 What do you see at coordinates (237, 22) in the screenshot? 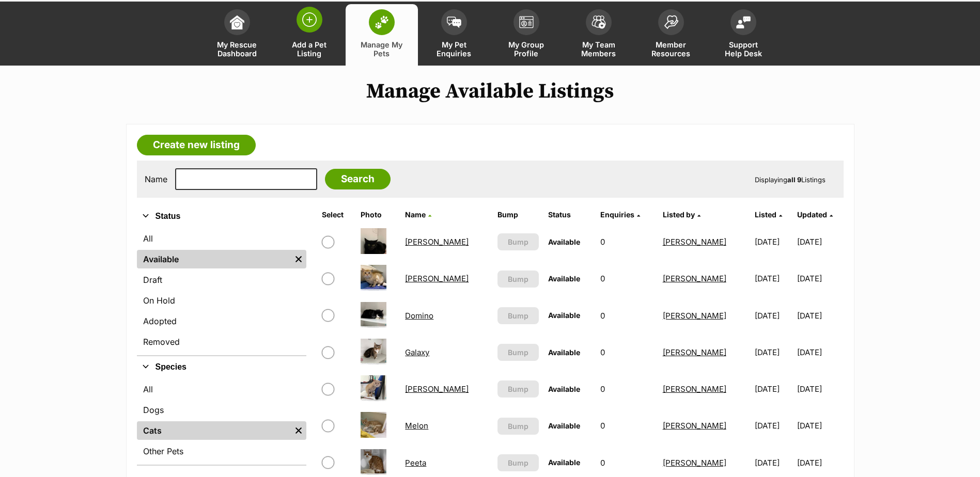
I see `img: dashboard-icon-eb2f2d2d3e046f16d808141f083e7271f6b2e854fb5c12c21221c1fb7104beca.svg` at bounding box center [237, 22].